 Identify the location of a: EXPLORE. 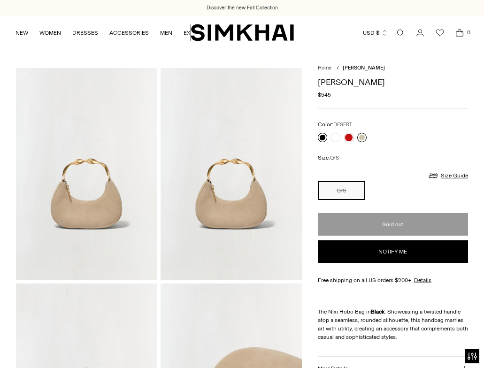
(196, 33).